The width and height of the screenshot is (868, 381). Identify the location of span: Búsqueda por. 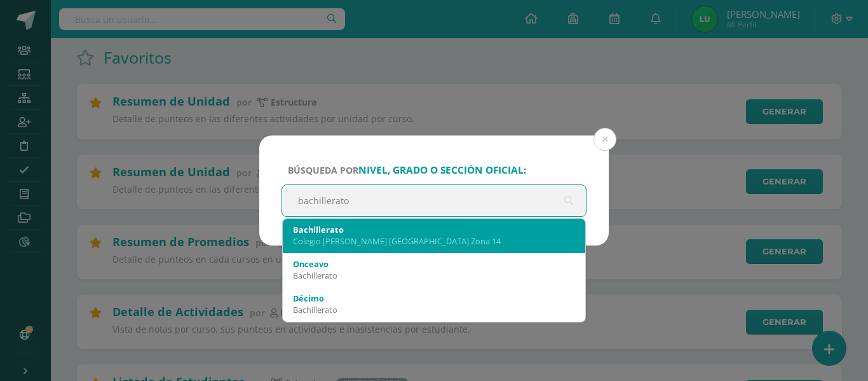
(407, 170).